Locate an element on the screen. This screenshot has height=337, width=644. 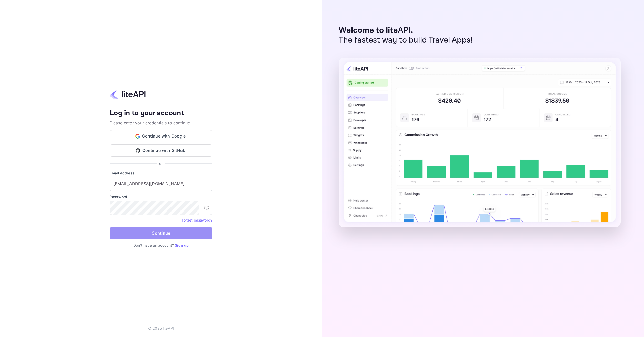
p: Don't have an account? is located at coordinates (161, 246).